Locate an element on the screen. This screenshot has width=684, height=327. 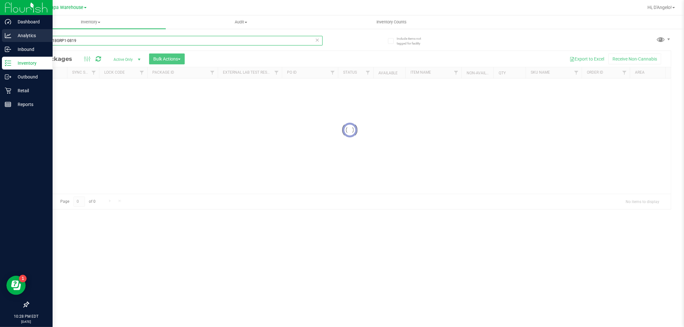
p: Outbound is located at coordinates (30, 77).